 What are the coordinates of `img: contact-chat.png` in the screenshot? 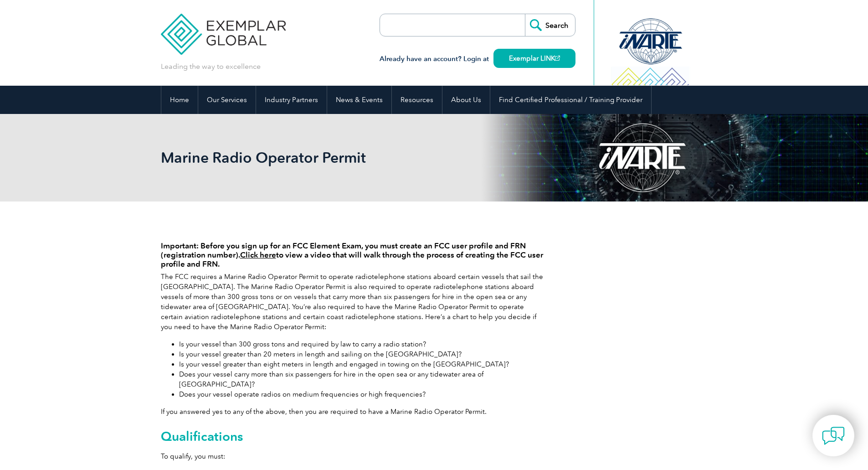 It's located at (834, 436).